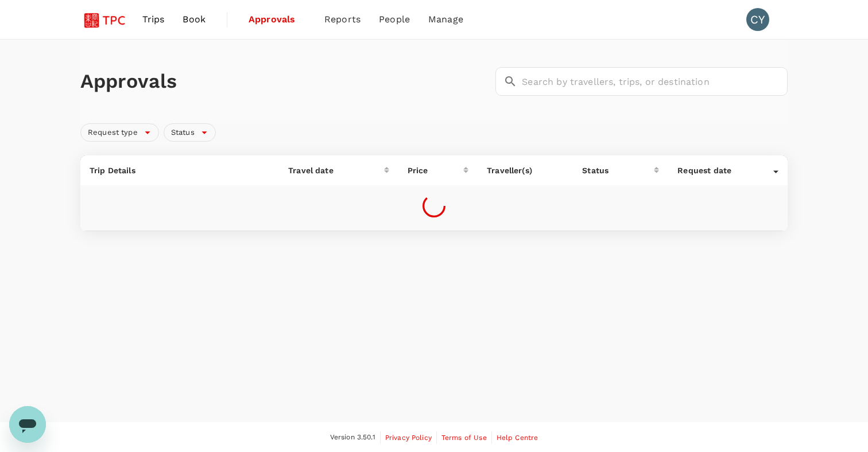  I want to click on a: Terms of Use, so click(464, 438).